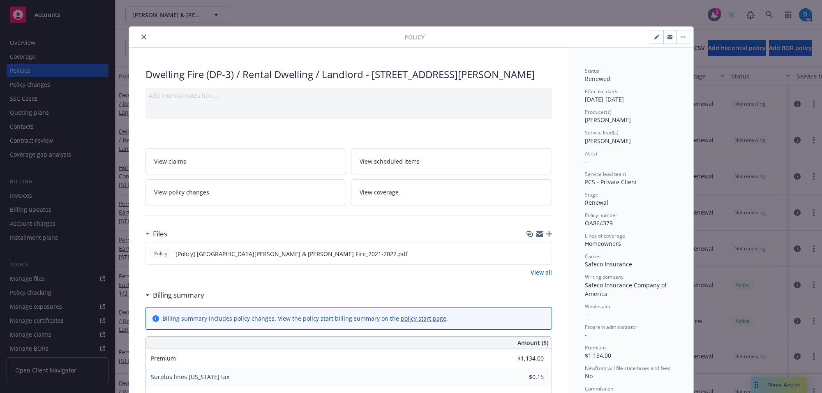 The width and height of the screenshot is (822, 393). I want to click on a: View all, so click(541, 272).